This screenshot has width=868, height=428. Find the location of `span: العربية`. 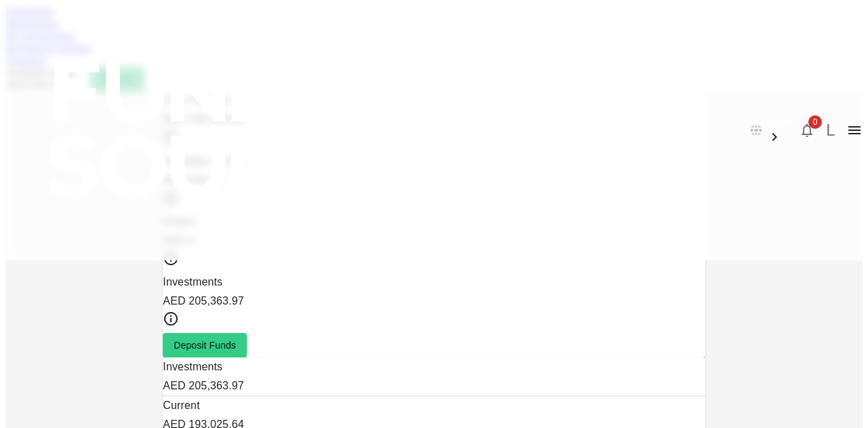

span: العربية is located at coordinates (780, 121).